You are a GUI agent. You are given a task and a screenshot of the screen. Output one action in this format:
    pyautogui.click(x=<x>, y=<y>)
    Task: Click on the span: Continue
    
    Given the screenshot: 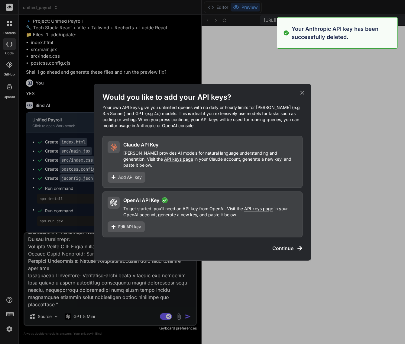 What is the action you would take?
    pyautogui.click(x=283, y=248)
    